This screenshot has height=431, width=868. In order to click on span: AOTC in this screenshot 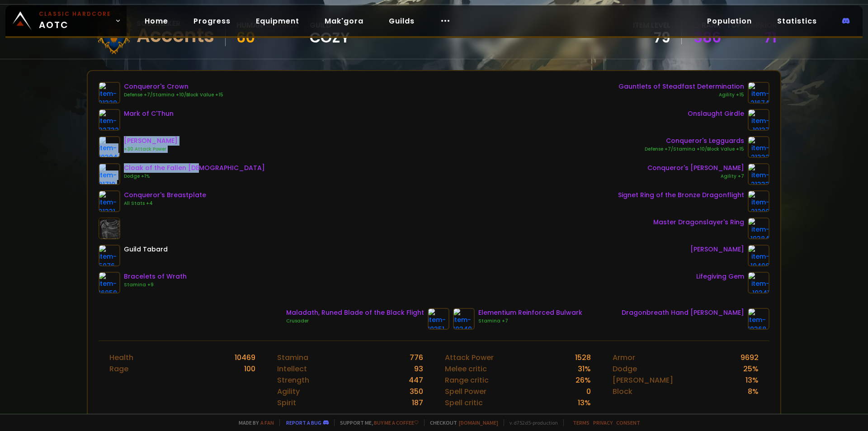, I will do `click(75, 21)`.